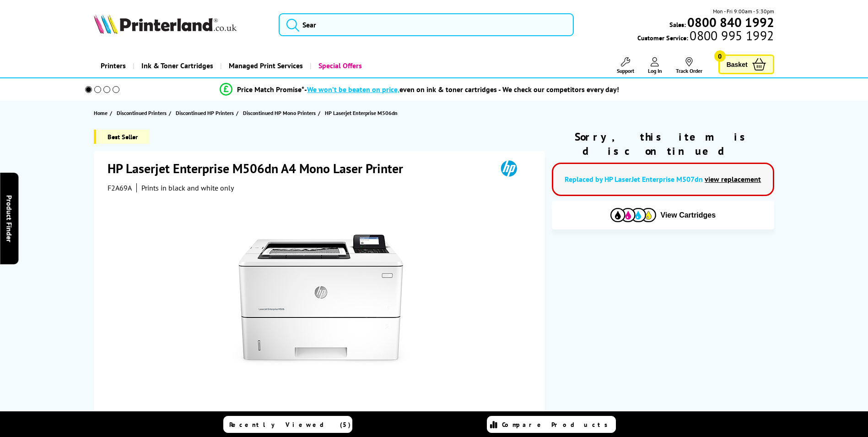 The image size is (868, 437). What do you see at coordinates (634, 215) in the screenshot?
I see `img: Cartridges` at bounding box center [634, 215].